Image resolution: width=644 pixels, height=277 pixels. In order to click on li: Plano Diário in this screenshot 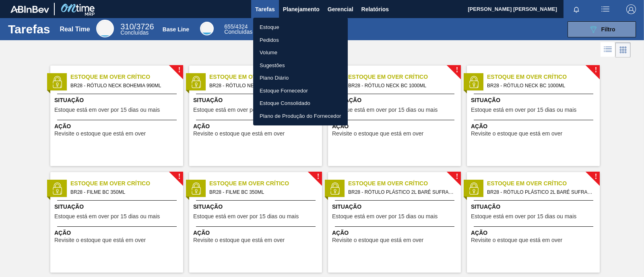, I will do `click(300, 78)`.